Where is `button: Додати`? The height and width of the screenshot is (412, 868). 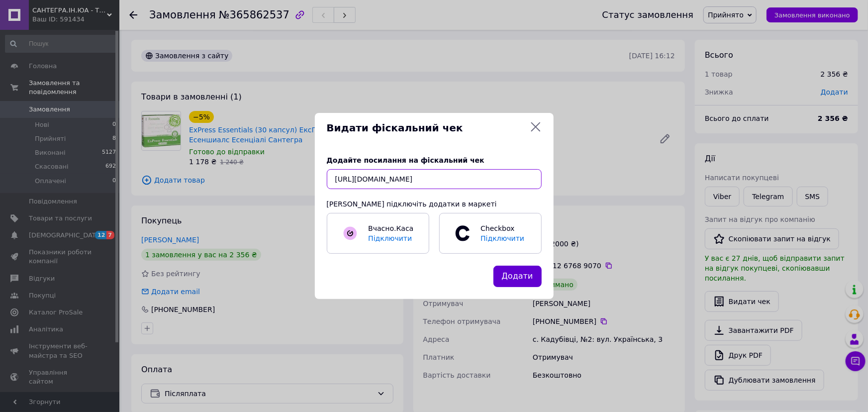
button: Додати is located at coordinates (517, 276).